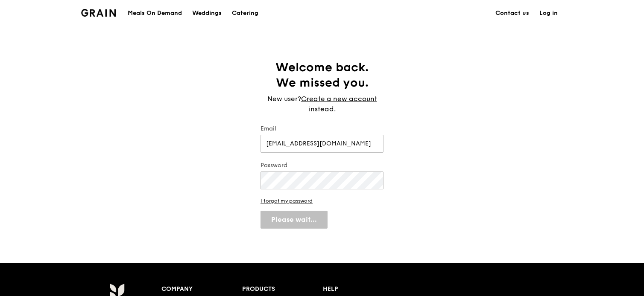 This screenshot has height=296, width=644. I want to click on img: Grain, so click(98, 13).